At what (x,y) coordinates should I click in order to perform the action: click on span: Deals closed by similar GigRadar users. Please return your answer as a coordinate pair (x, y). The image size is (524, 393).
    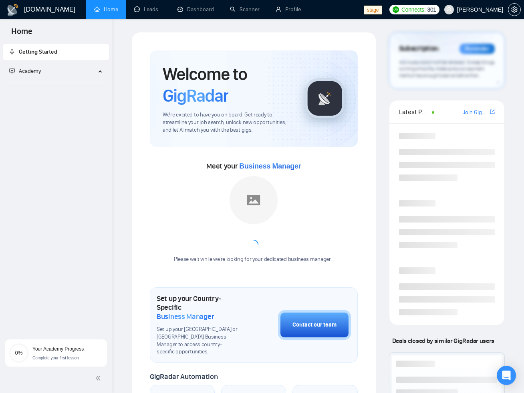
    Looking at the image, I should click on (443, 341).